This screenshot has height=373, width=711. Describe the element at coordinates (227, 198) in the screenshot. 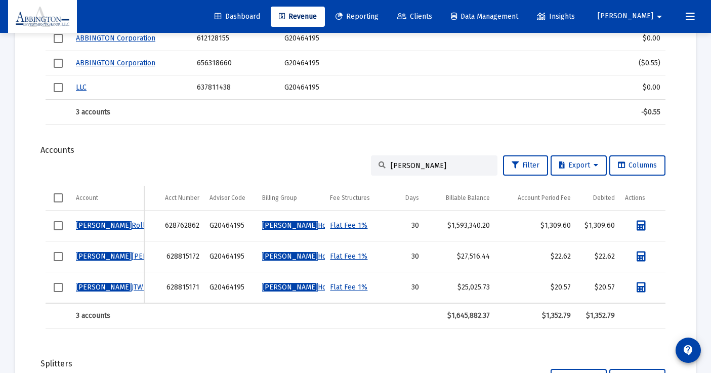

I see `div: Advisor Code` at that location.